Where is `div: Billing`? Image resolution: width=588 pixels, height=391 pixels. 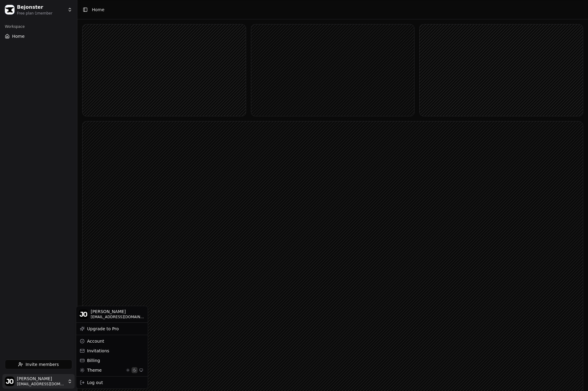
div: Billing is located at coordinates (112, 360).